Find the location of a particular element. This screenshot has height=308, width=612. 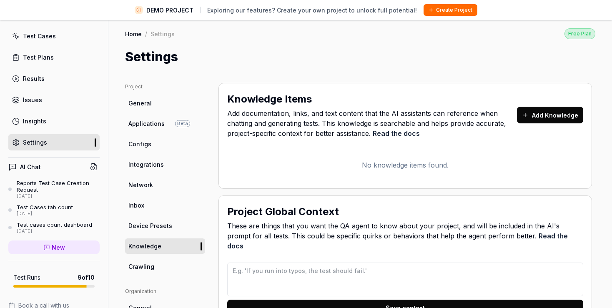

a: Settings is located at coordinates (54, 142).